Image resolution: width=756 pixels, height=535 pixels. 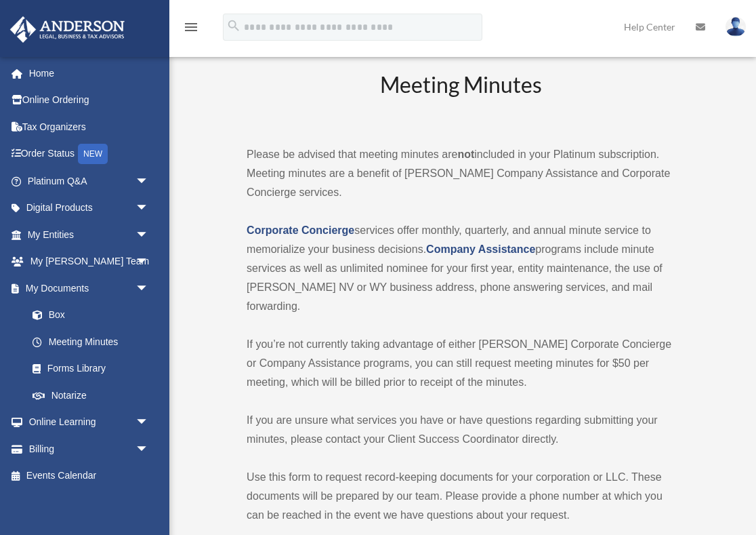 I want to click on a: Meeting Minutes, so click(x=91, y=342).